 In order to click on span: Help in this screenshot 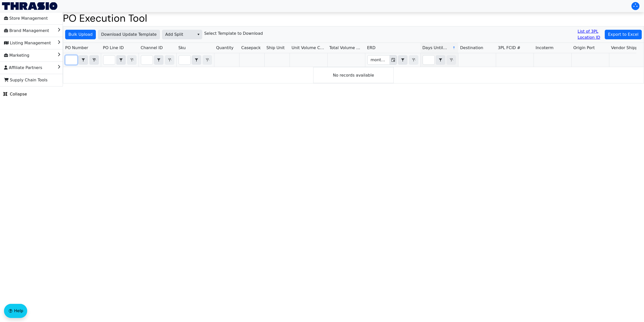, I will do `click(18, 311)`.